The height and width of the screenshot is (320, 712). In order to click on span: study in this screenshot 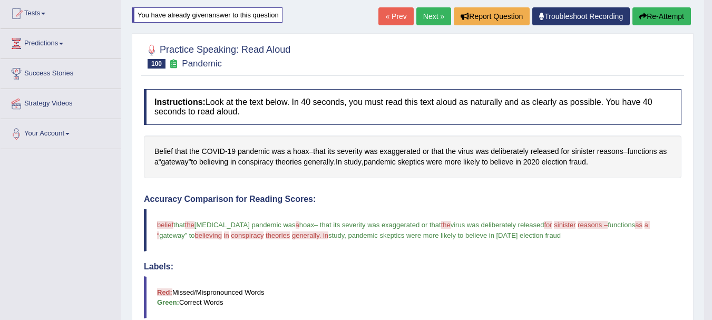, I will do `click(336, 235)`.